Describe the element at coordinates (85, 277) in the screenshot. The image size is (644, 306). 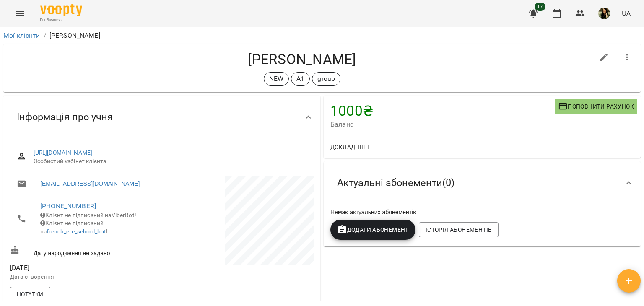
I see `p: Дата створення` at that location.